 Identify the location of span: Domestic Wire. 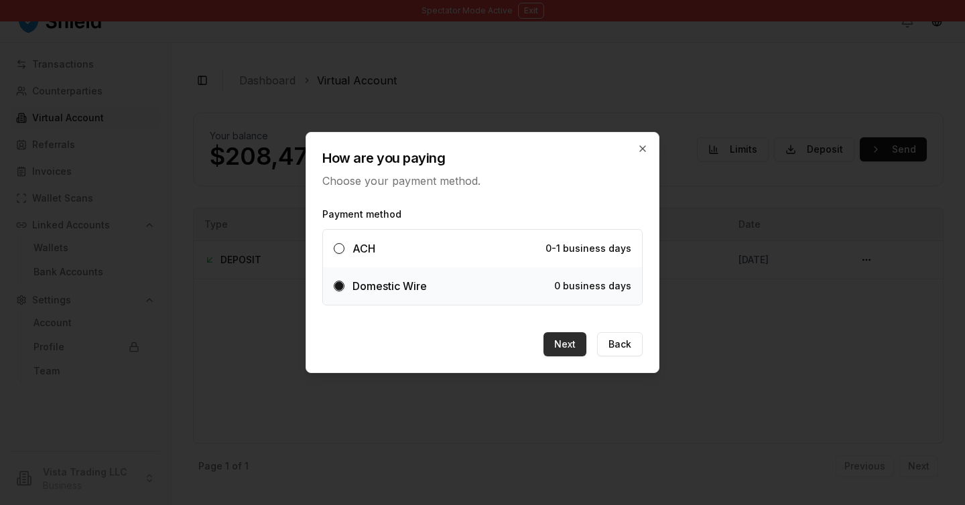
(389, 286).